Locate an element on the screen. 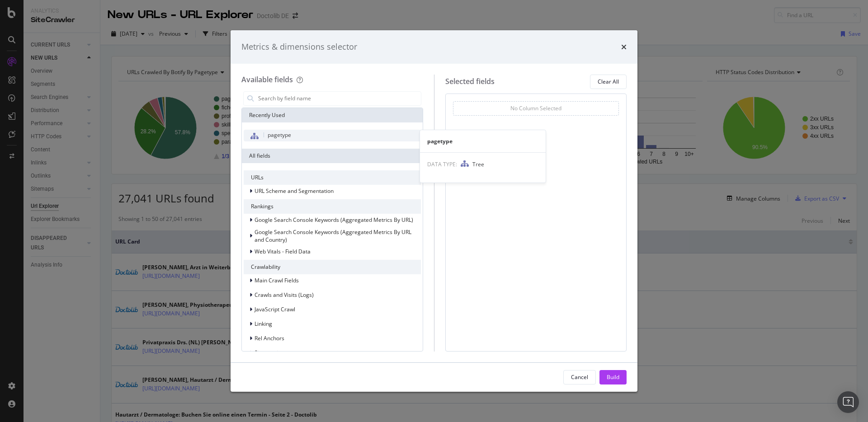 The width and height of the screenshot is (868, 422). div: Clear All is located at coordinates (608, 81).